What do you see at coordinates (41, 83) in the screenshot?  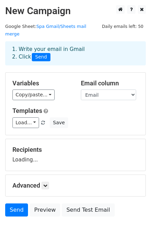 I see `h5: Variables` at bounding box center [41, 83].